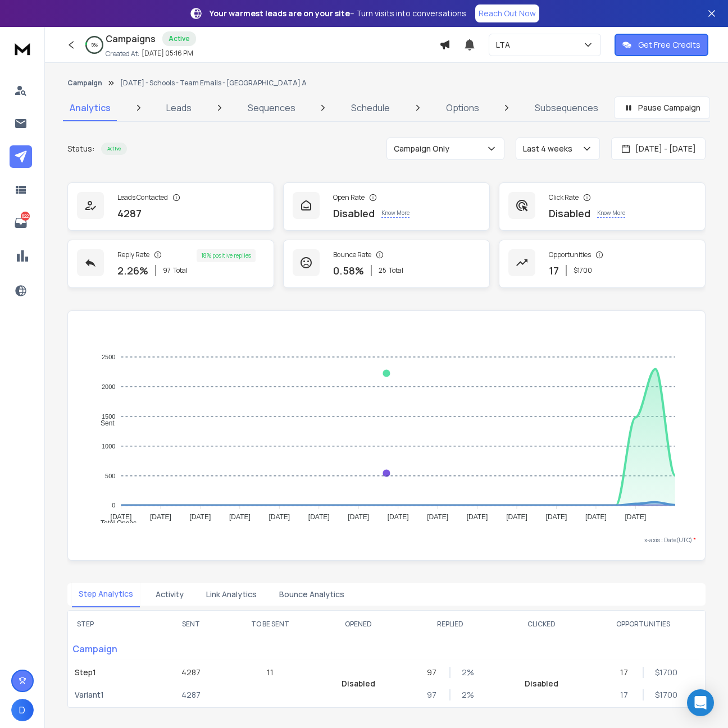 The image size is (728, 728). Describe the element at coordinates (386, 207) in the screenshot. I see `a: Open RateDisabledKnow More` at that location.